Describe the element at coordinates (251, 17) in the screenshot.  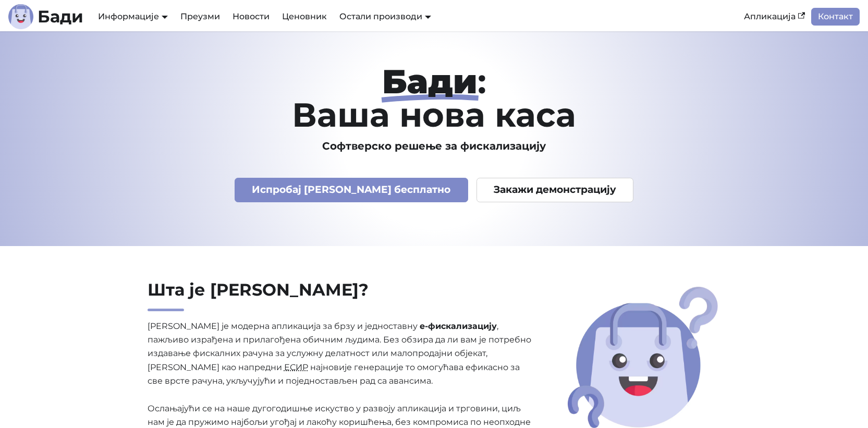
I see `a: Новости` at that location.